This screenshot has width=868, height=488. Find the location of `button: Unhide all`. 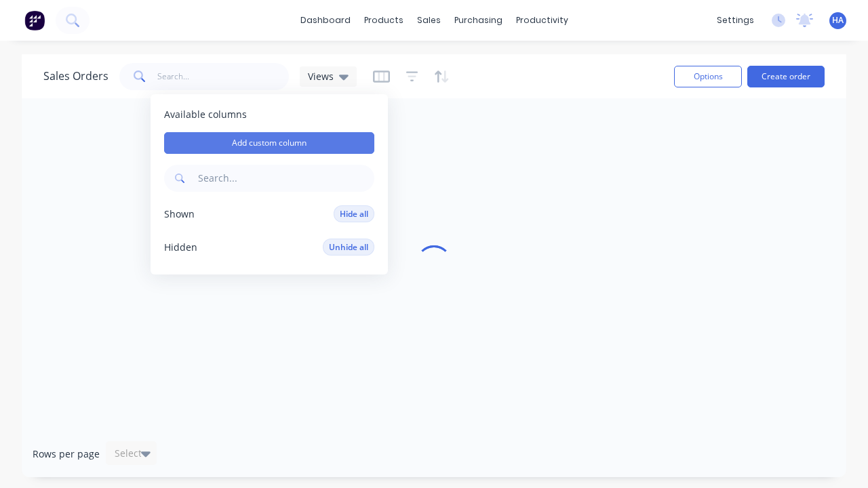

button: Unhide all is located at coordinates (348, 246).